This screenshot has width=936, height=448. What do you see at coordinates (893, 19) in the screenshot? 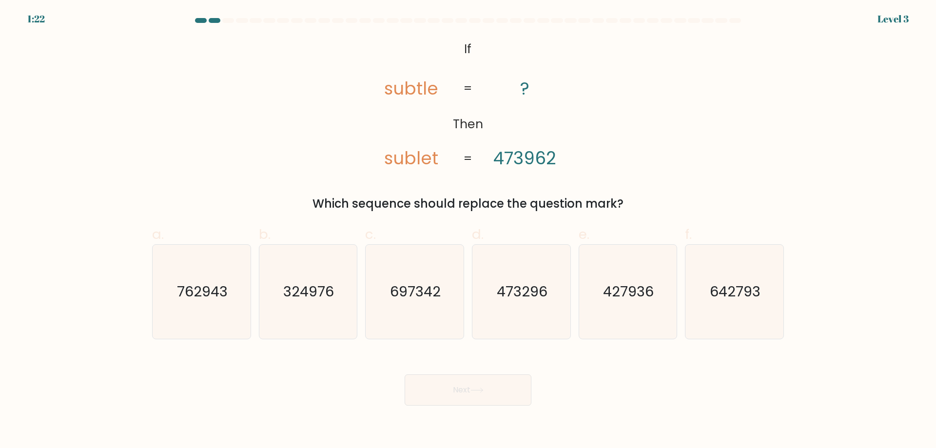
I see `div: Level 3` at bounding box center [893, 19].